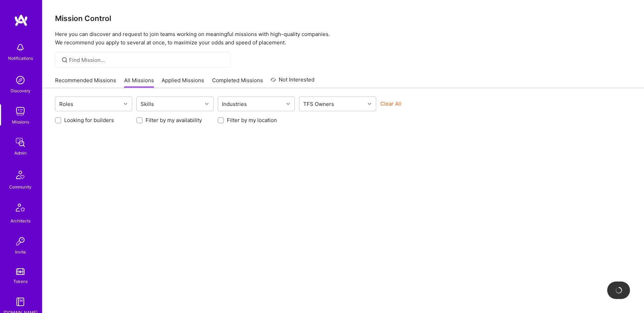  Describe the element at coordinates (20, 58) in the screenshot. I see `div: Notifications` at that location.